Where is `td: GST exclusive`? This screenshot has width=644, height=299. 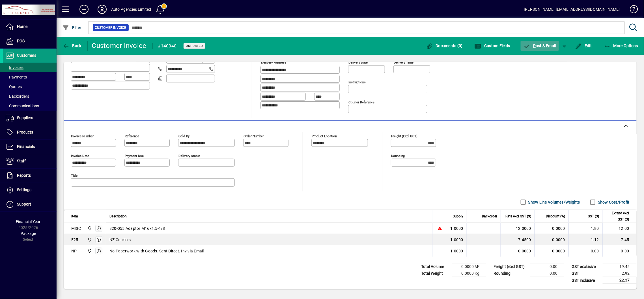
td: GST exclusive is located at coordinates (586, 267).